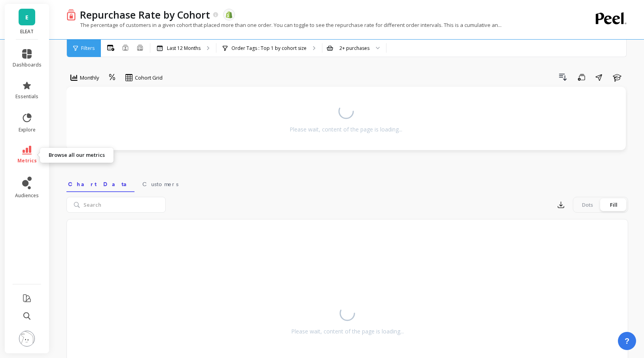 Image resolution: width=644 pixels, height=358 pixels. Describe the element at coordinates (27, 161) in the screenshot. I see `span: metrics` at that location.